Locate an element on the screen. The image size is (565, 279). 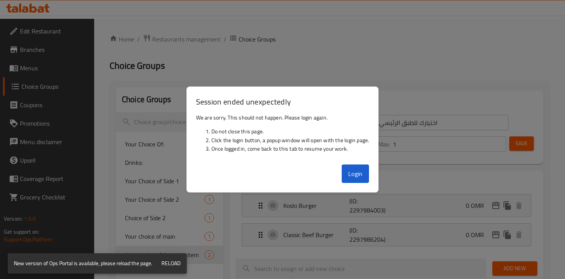
span: Reload is located at coordinates (171, 263).